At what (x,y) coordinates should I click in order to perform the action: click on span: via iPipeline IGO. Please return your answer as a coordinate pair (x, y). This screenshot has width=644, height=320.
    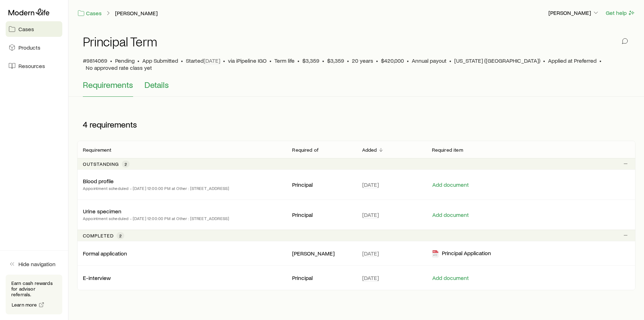
    Looking at the image, I should click on (247, 61).